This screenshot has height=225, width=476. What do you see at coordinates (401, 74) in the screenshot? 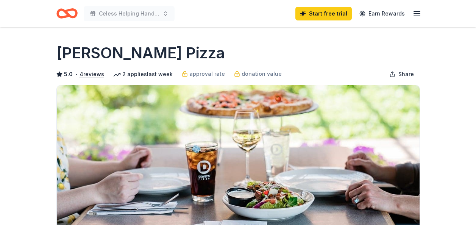
I see `button: Share` at bounding box center [401, 74].